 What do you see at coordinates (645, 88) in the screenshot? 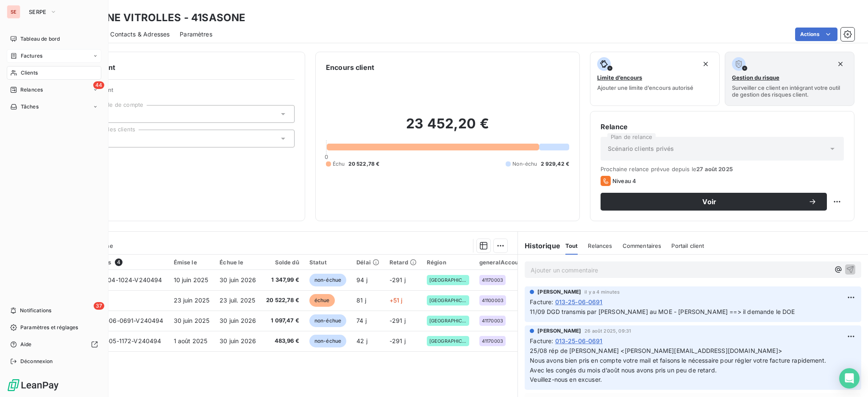
I see `span: Ajouter une limite d’encours autorisé` at bounding box center [645, 88].